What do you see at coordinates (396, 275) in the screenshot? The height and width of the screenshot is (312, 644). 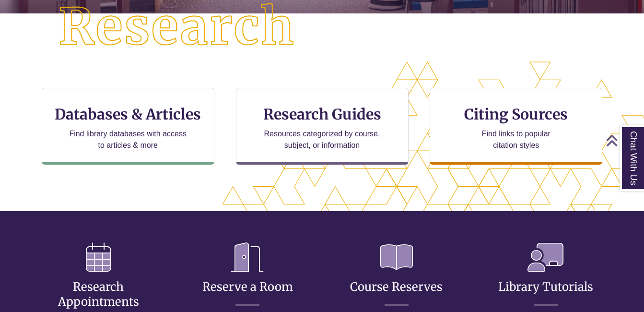 I see `a: Course Reserves` at bounding box center [396, 275].